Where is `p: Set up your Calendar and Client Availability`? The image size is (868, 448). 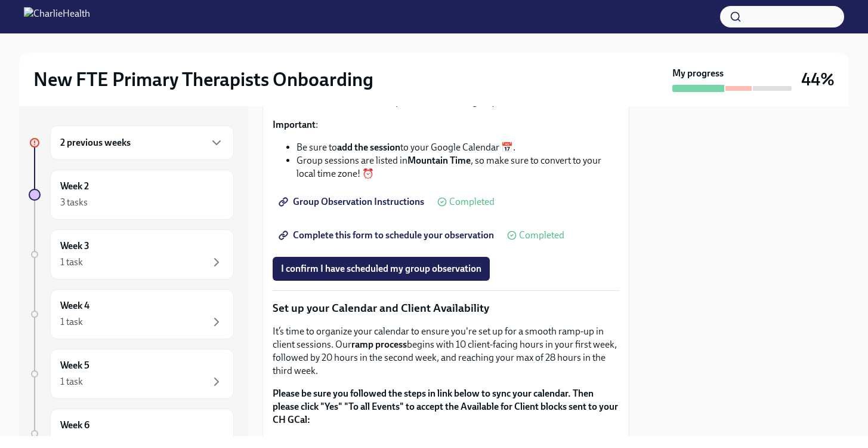 p: Set up your Calendar and Client Availability is located at coordinates (446, 308).